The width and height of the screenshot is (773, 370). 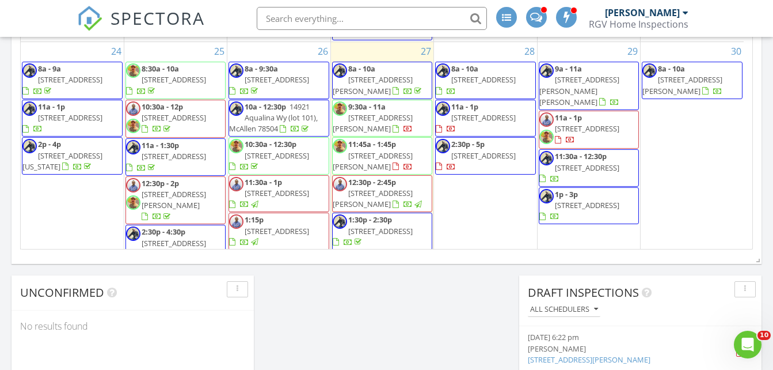 I want to click on td: Go to August 26, 2025, so click(x=279, y=165).